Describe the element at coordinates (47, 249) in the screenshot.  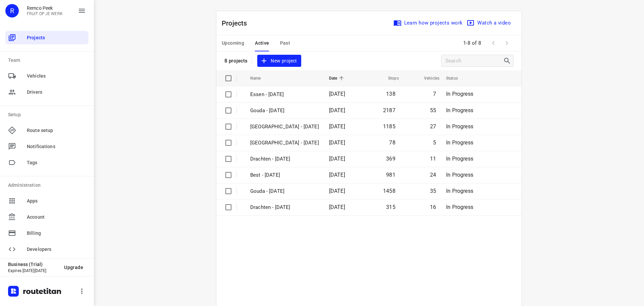
I see `div: Developers` at that location.